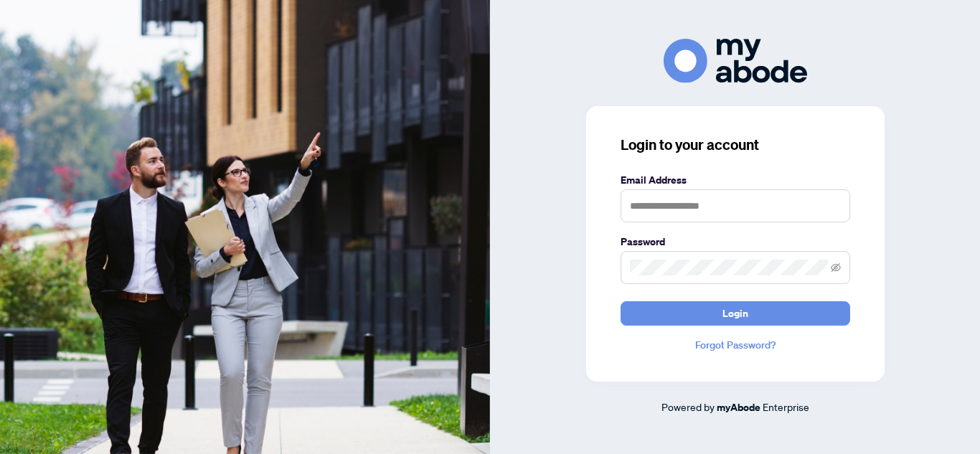 Image resolution: width=980 pixels, height=454 pixels. I want to click on span: eye-invisible, so click(835, 267).